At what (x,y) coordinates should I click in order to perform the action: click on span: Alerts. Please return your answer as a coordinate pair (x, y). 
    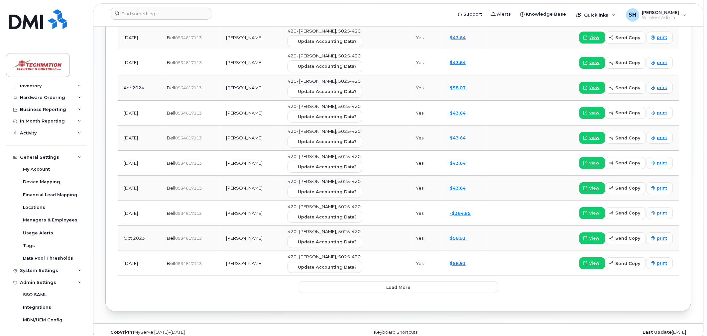
    Looking at the image, I should click on (504, 14).